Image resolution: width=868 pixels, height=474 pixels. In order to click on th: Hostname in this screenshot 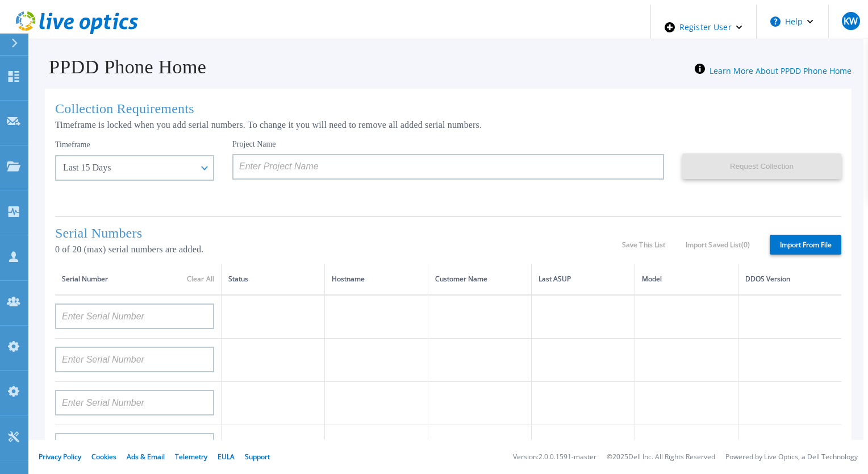, I will do `click(377, 279)`.